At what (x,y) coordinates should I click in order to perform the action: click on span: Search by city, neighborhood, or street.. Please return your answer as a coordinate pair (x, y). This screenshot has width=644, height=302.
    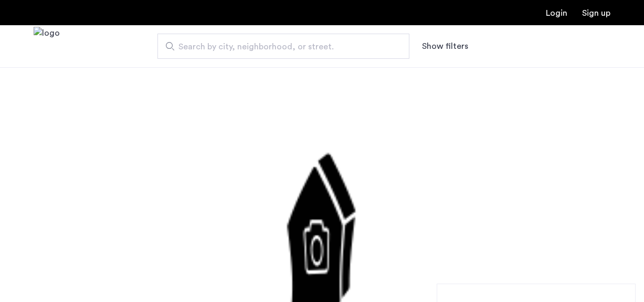
    Looking at the image, I should click on (279, 47).